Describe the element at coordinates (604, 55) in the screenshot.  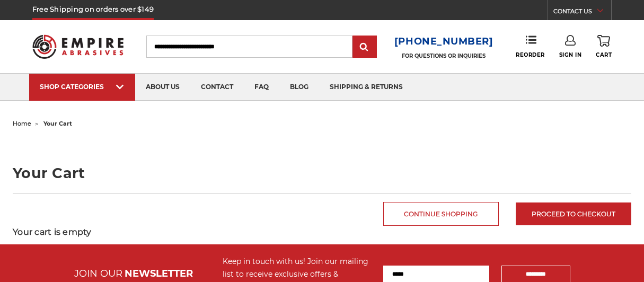
I see `span: Cart` at that location.